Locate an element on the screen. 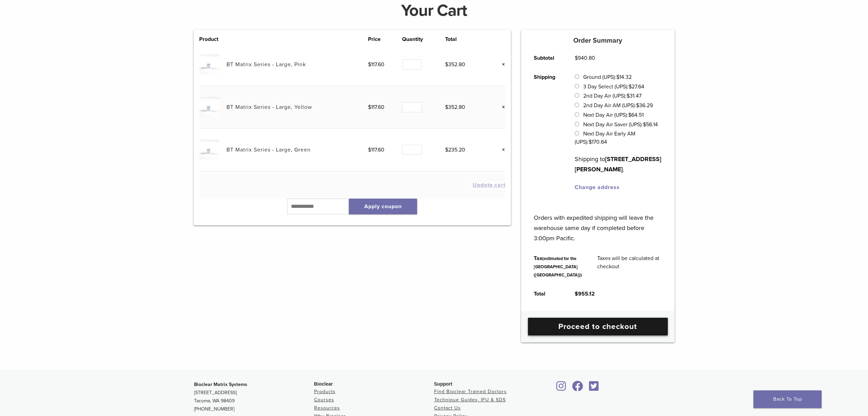 The width and height of the screenshot is (868, 416). a: Change address is located at coordinates (597, 187).